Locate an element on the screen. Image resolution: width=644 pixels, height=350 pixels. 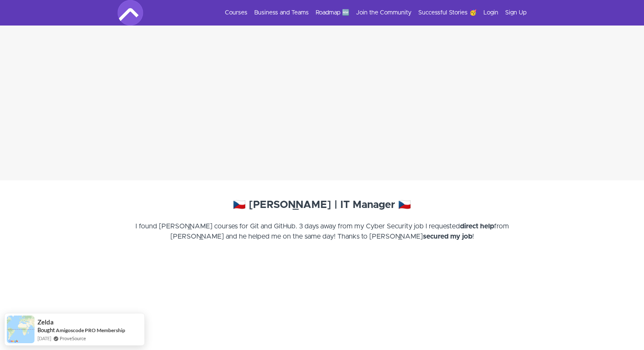
a: Login is located at coordinates (490, 13).